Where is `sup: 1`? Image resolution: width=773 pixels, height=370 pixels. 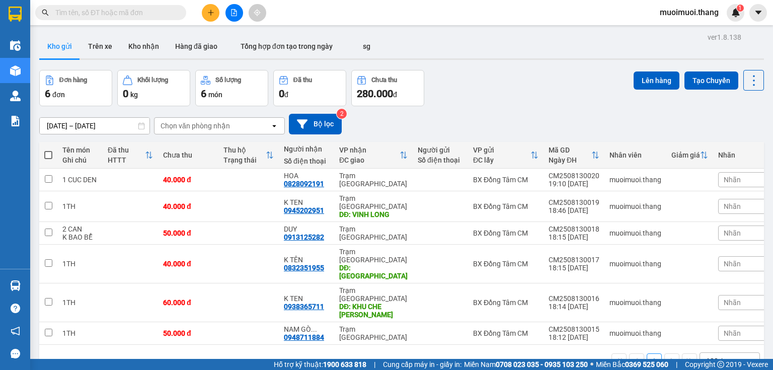
sup: 1 is located at coordinates (740, 8).